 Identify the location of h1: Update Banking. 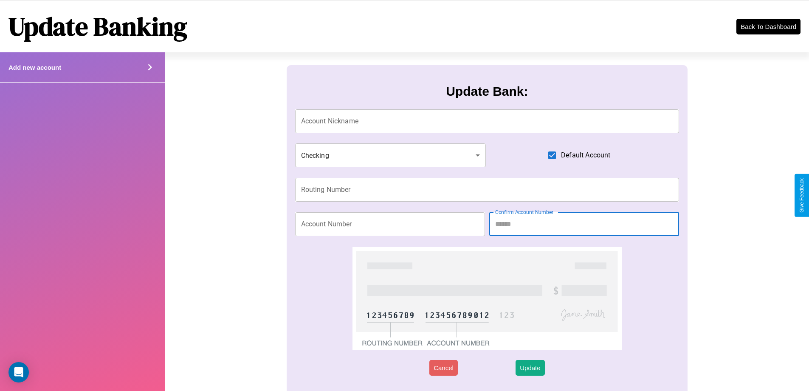
(98, 26).